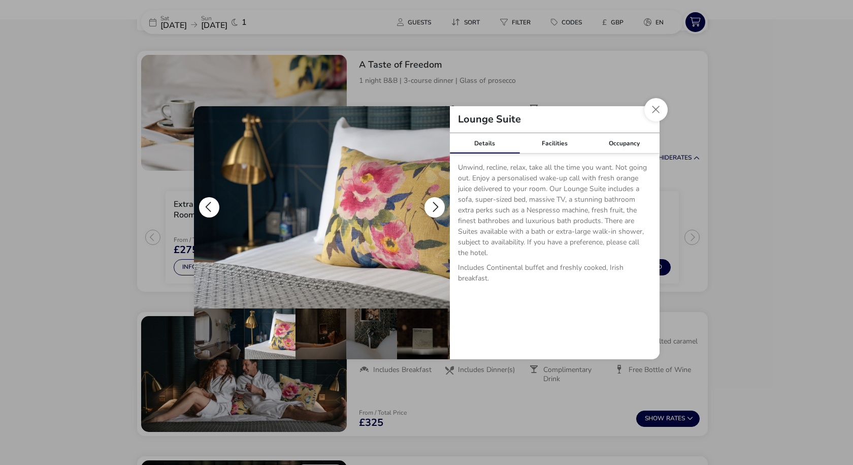 The height and width of the screenshot is (465, 853). What do you see at coordinates (555, 212) in the screenshot?
I see `p: Unwind, recline, relax, take all the time you want. Not going out. Enjoy a personalised wake-up c...` at bounding box center [555, 212].